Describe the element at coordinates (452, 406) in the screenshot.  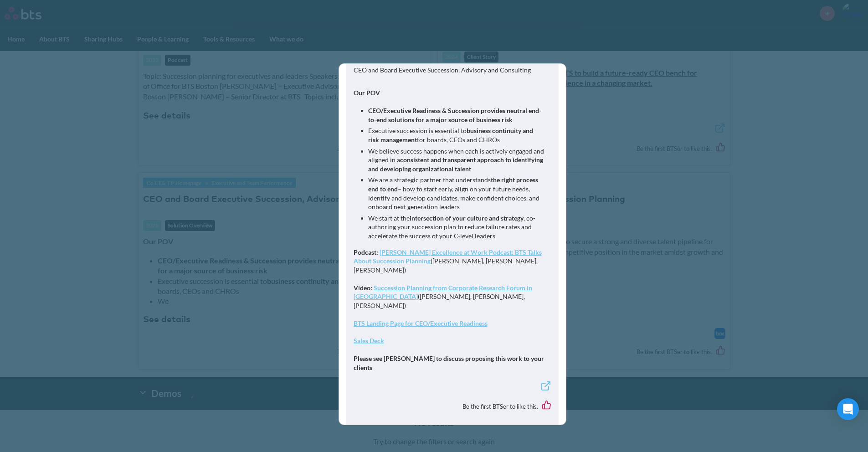
I see `div: Be the first BTSer to like this.` at that location.